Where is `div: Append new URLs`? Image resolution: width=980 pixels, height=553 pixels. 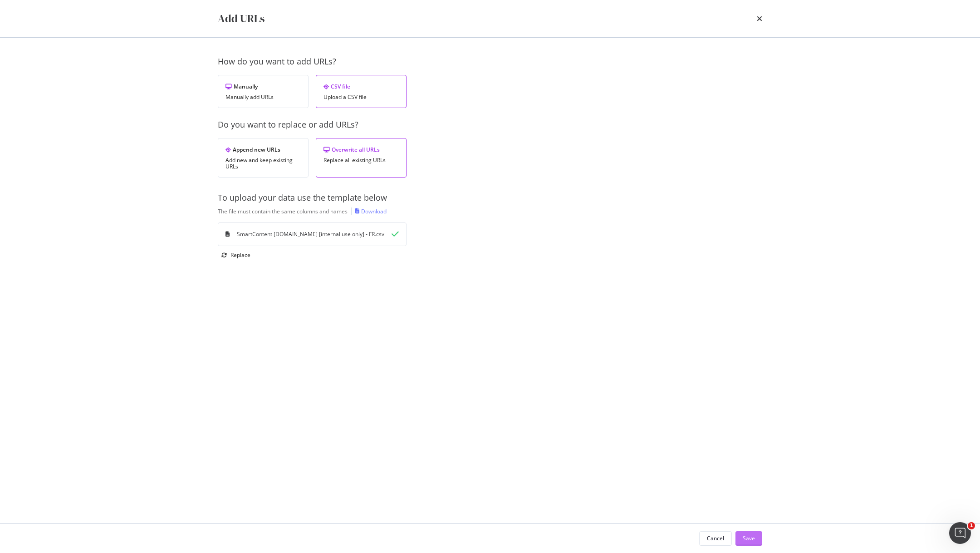
div: Append new URLs is located at coordinates (263, 149).